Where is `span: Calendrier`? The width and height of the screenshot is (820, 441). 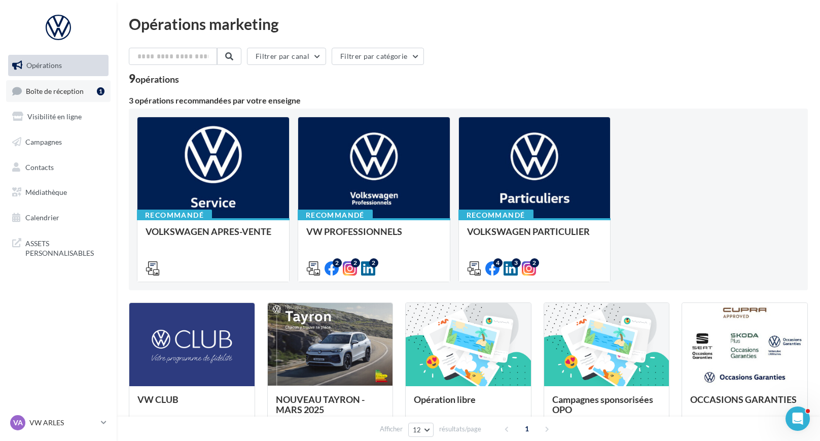 span: Calendrier is located at coordinates (42, 217).